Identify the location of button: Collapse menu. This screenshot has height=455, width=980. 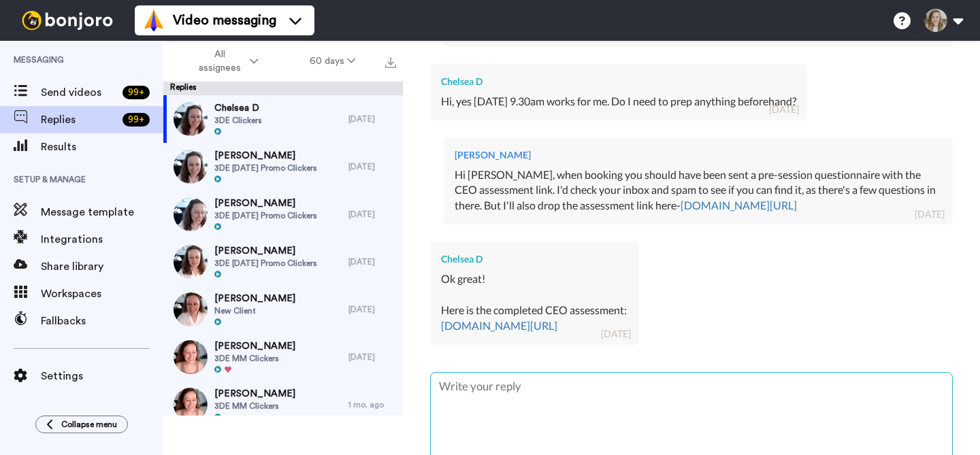
(81, 425).